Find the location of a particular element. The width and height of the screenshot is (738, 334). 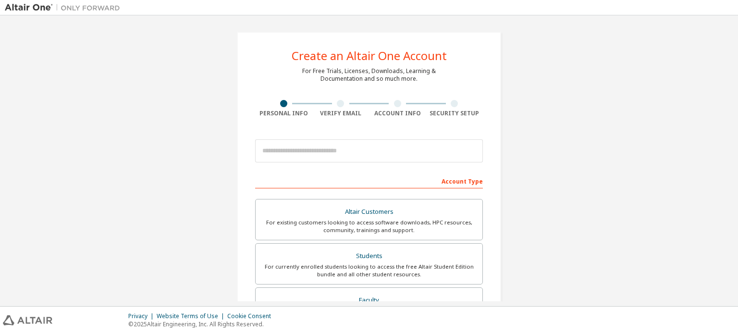

div: Create an Altair One Account is located at coordinates (369, 56).